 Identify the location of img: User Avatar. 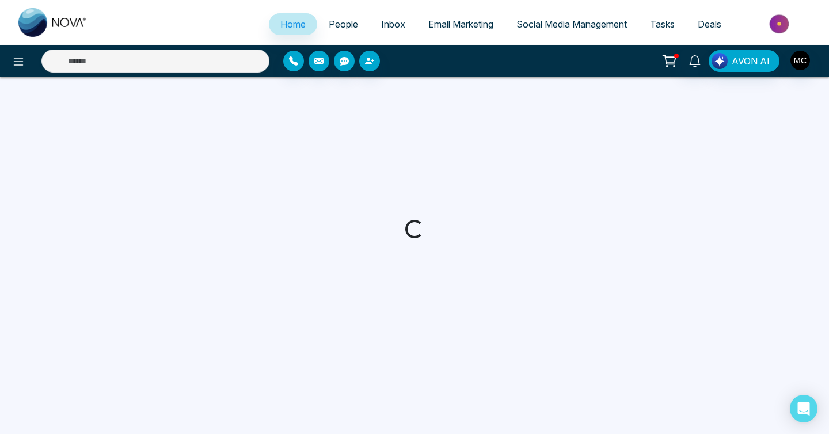
(801, 60).